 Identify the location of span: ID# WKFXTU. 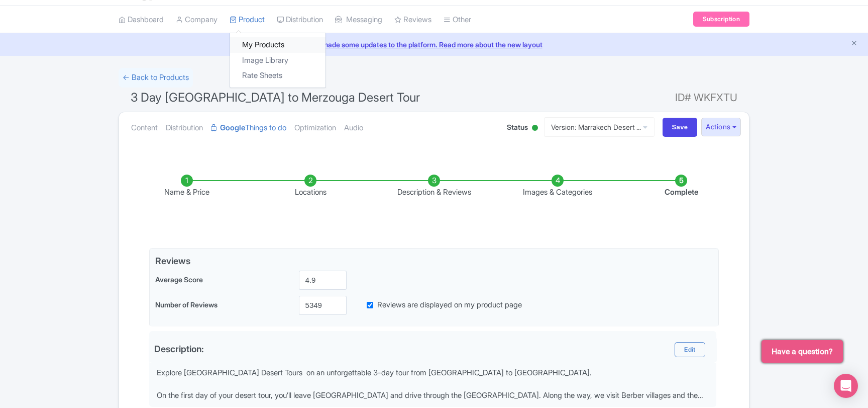
(706, 98).